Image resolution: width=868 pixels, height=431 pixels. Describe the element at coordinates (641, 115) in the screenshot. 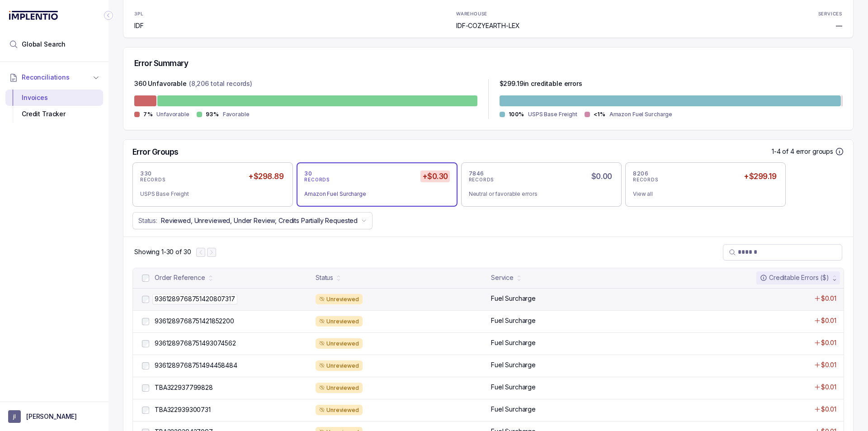

I see `p: Amazon Fuel Surcharge` at that location.